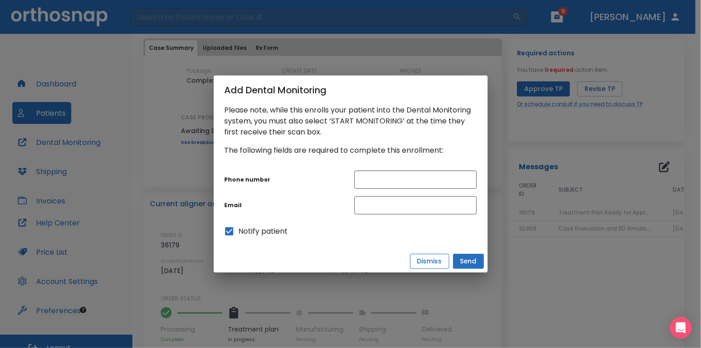 The image size is (701, 348). What do you see at coordinates (351, 121) in the screenshot?
I see `p: Please note, while this enrolls your patient into the Dental Monitoring system, you must also sel...` at bounding box center [351, 121].